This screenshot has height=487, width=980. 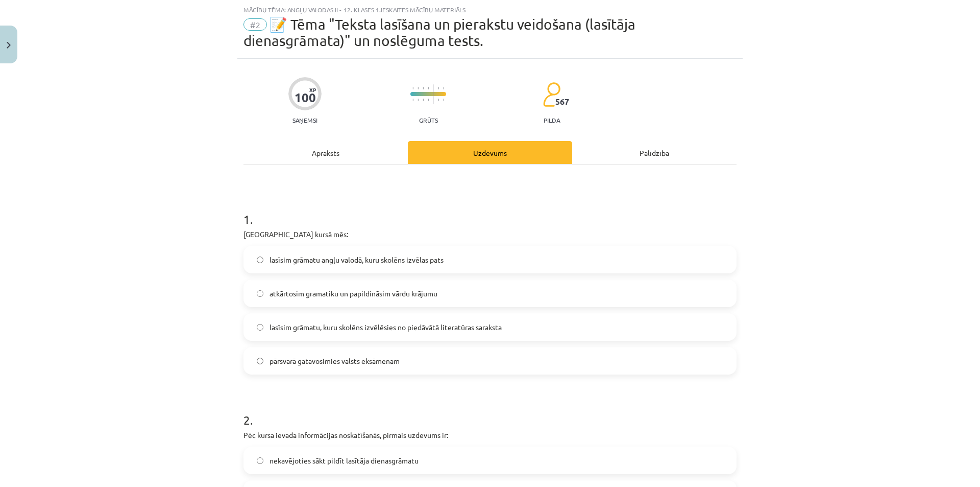 What do you see at coordinates (260, 327) in the screenshot?
I see `input: lasīsim grāmatu, kuru skolēns izvēlēsies no piedāvātā literatūras saraksta` at bounding box center [260, 327].